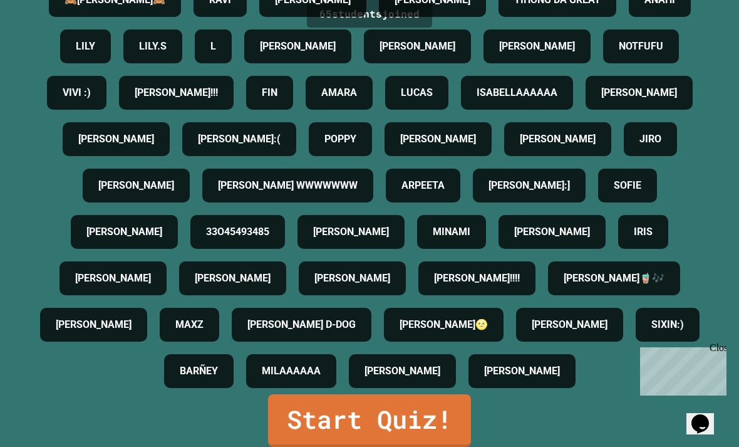 This screenshot has width=739, height=447. I want to click on h4: LUCAS, so click(416, 93).